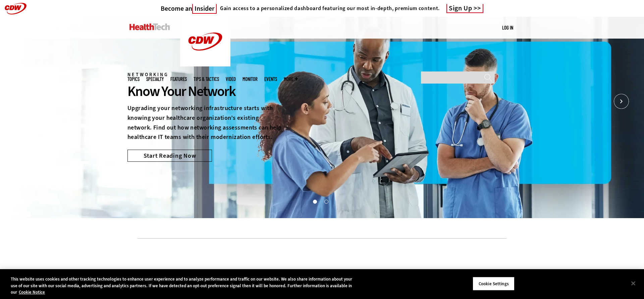 The height and width of the screenshot is (299, 644). I want to click on div: Know Your Network, so click(205, 91).